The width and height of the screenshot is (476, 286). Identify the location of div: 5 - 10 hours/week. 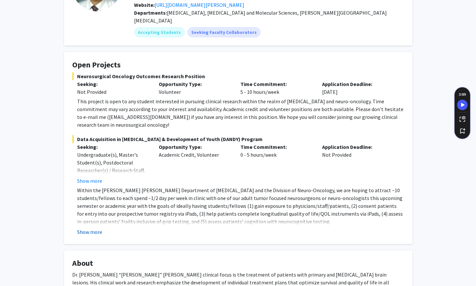
(276, 88).